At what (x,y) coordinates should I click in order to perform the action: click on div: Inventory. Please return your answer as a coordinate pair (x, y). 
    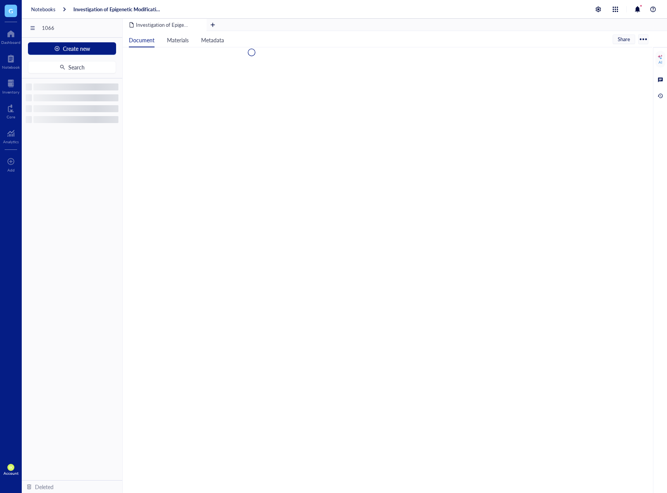
    Looking at the image, I should click on (11, 92).